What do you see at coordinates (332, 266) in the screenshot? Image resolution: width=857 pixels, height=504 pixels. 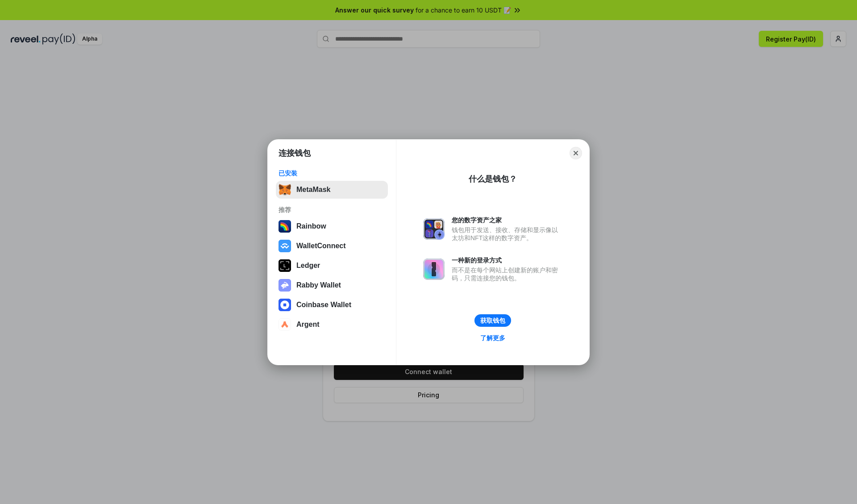 I see `button: Ledger` at bounding box center [332, 266].